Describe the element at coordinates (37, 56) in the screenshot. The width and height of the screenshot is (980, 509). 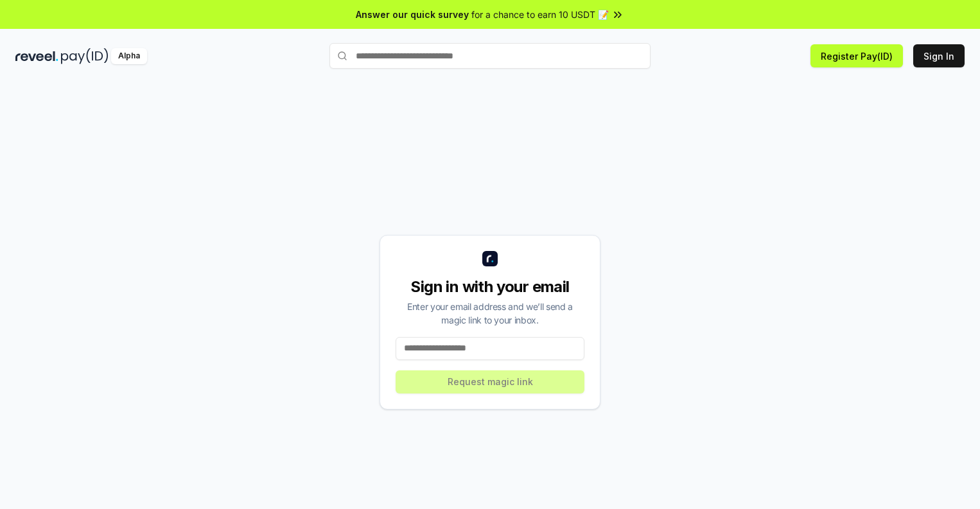
I see `img: reveel_dark` at that location.